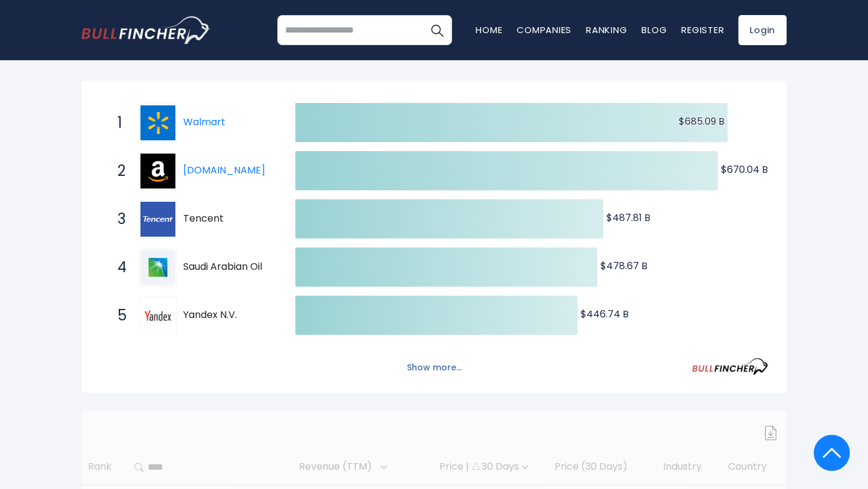 Image resolution: width=868 pixels, height=489 pixels. Describe the element at coordinates (701, 121) in the screenshot. I see `text: $685.09 B` at that location.